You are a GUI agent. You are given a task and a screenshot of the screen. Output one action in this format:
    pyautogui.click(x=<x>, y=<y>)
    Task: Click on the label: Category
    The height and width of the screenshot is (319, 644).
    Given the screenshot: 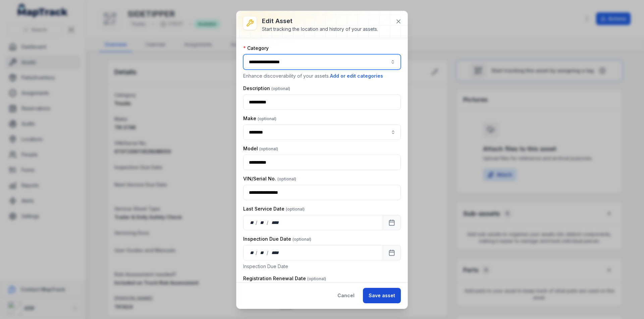 What is the action you would take?
    pyautogui.click(x=256, y=48)
    